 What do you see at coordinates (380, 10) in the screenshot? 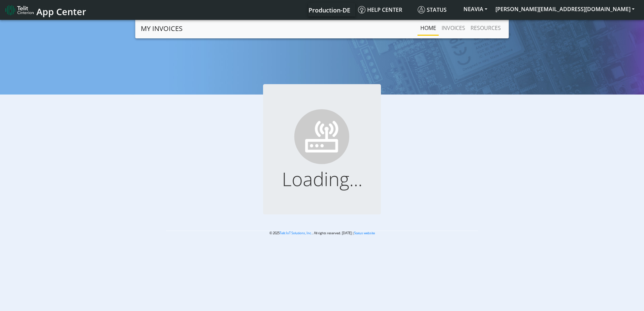
I see `span: Help center` at bounding box center [380, 10].